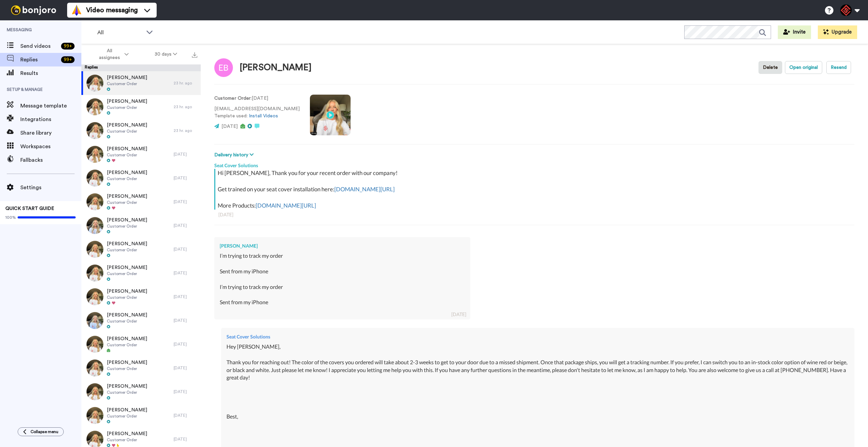 This screenshot has height=447, width=868. What do you see at coordinates (794, 32) in the screenshot?
I see `button: Invite` at bounding box center [794, 32].